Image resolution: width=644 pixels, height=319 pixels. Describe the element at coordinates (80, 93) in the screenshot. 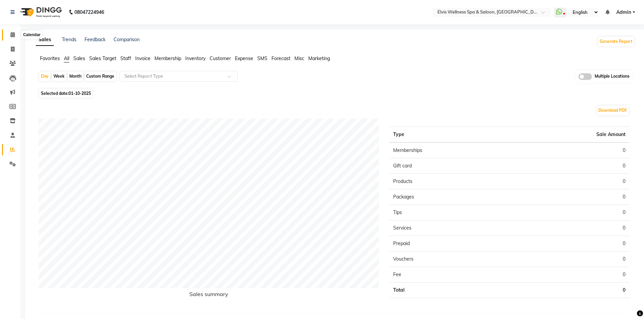

I see `span: 01-10-2025` at that location.